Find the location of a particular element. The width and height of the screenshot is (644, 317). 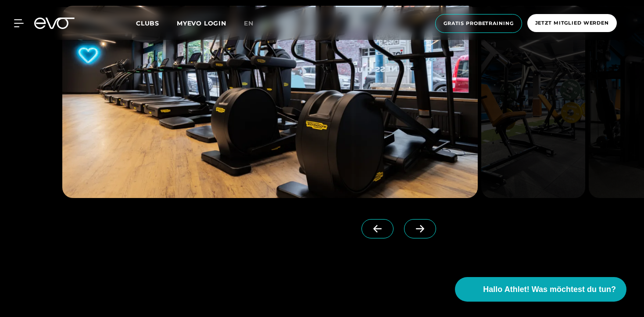

span: Clubs is located at coordinates (148, 24).